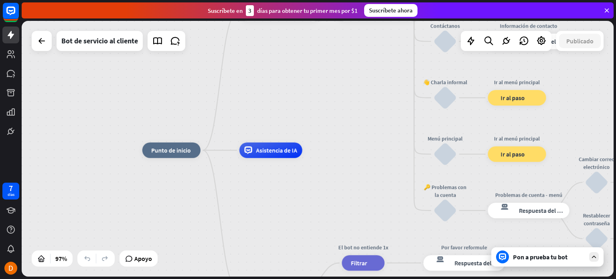 This screenshot has height=279, width=616. I want to click on button: Abrir el widget de chat LiveChat, so click(18, 15).